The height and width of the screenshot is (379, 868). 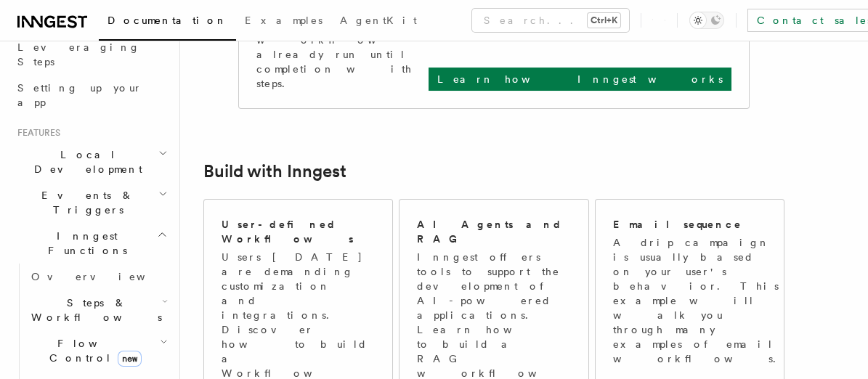 What do you see at coordinates (298, 232) in the screenshot?
I see `h2: User-defined Workflows` at bounding box center [298, 232].